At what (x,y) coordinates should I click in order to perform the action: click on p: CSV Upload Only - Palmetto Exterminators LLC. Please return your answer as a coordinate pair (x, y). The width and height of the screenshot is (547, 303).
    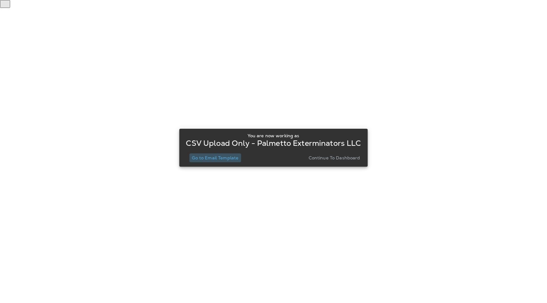
    Looking at the image, I should click on (273, 143).